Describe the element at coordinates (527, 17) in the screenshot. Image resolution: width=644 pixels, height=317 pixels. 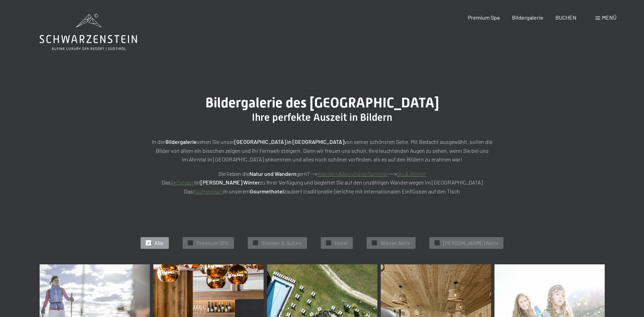
I see `a: Bildergalerie` at that location.